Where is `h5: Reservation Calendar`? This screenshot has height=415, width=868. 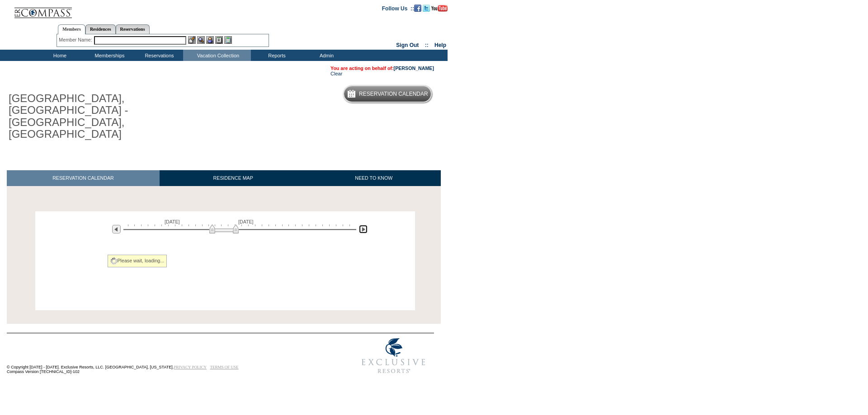
h5: Reservation Calendar is located at coordinates (393, 94).